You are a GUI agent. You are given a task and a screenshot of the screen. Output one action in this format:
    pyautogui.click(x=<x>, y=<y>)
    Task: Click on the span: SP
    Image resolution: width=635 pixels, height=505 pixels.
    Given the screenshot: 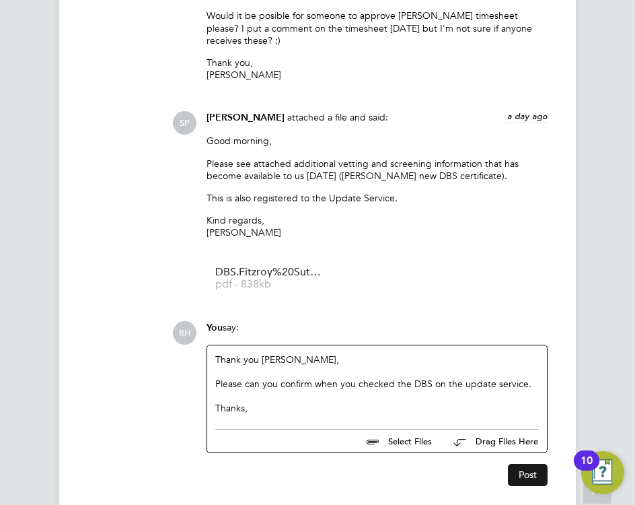 What is the action you would take?
    pyautogui.click(x=184, y=122)
    